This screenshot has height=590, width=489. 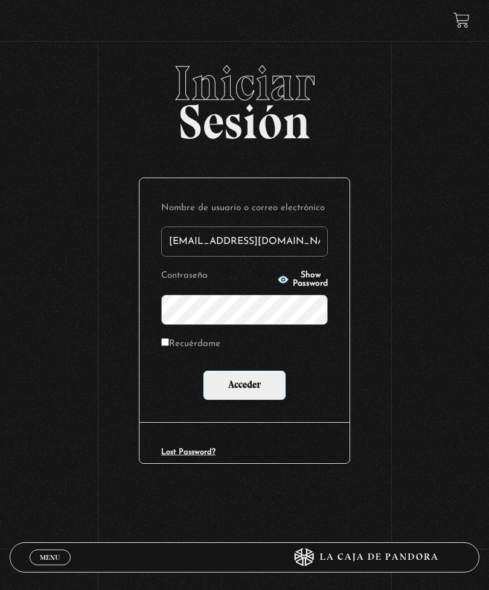 What do you see at coordinates (245, 208) in the screenshot?
I see `label: Nombre de usuario o correo electrónico` at bounding box center [245, 208].